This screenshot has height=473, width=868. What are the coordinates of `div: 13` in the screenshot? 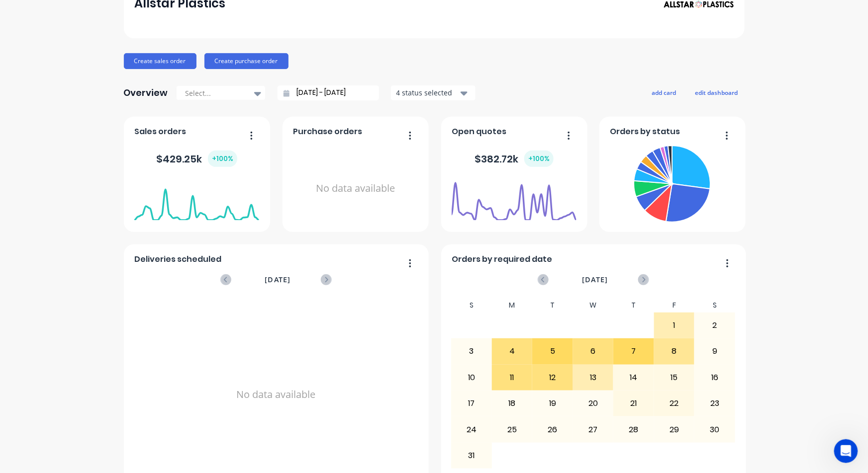 It's located at (594, 378).